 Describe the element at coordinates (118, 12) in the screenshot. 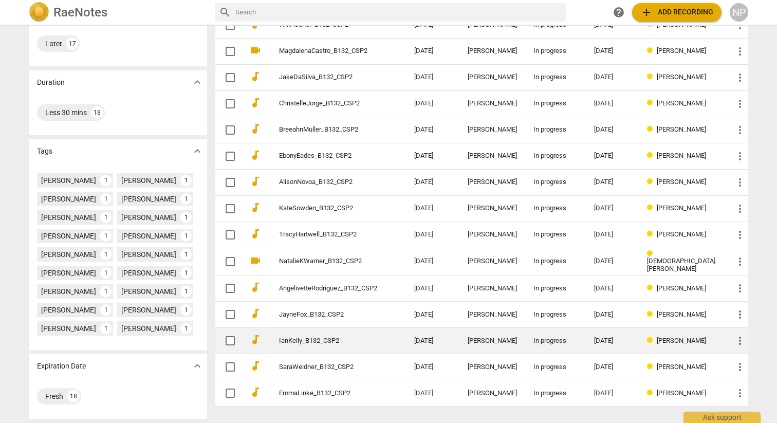

I see `a: LogoRaeNotes` at that location.